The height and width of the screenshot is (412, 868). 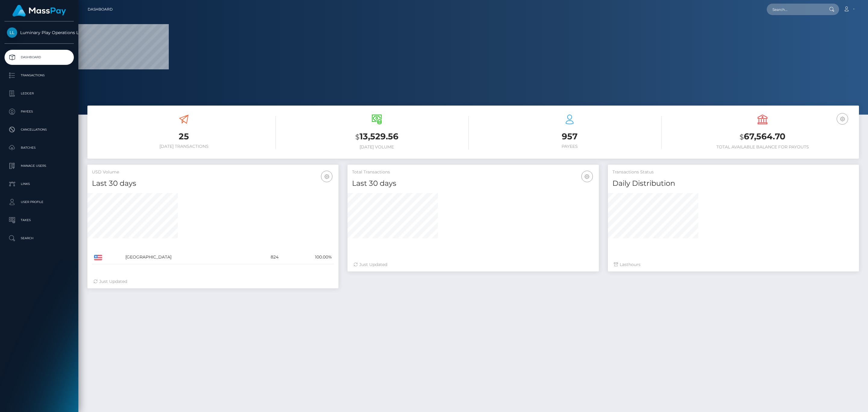 I want to click on h5: USD Volume, so click(x=212, y=172).